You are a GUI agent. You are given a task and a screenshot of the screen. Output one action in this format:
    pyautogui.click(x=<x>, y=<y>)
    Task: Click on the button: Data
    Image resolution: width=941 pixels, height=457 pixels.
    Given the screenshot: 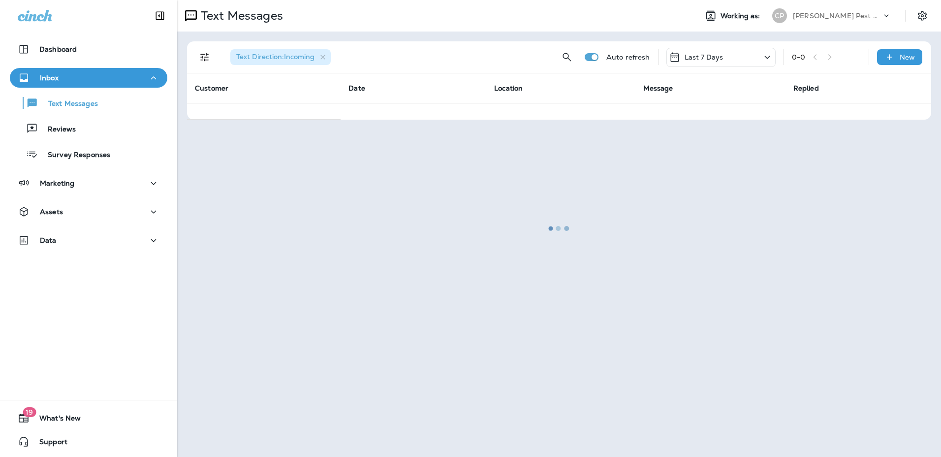 What is the action you would take?
    pyautogui.click(x=89, y=240)
    